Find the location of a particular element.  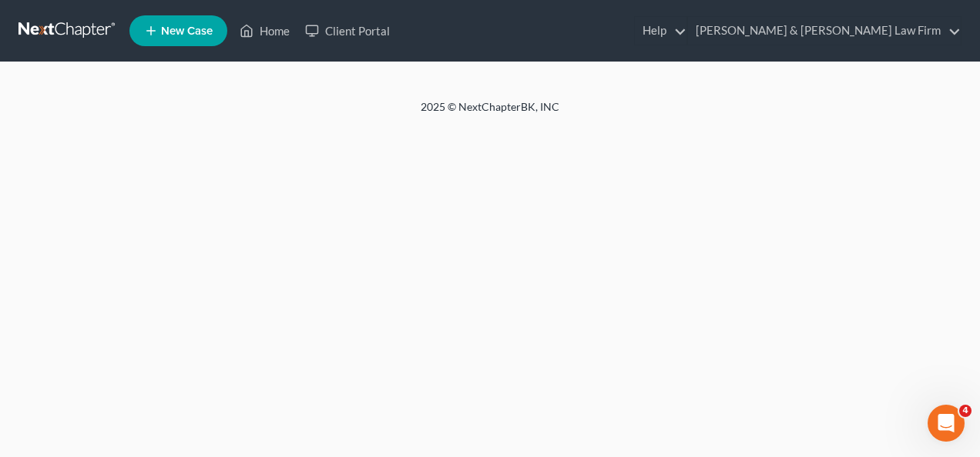

span: 4 is located at coordinates (965, 411).